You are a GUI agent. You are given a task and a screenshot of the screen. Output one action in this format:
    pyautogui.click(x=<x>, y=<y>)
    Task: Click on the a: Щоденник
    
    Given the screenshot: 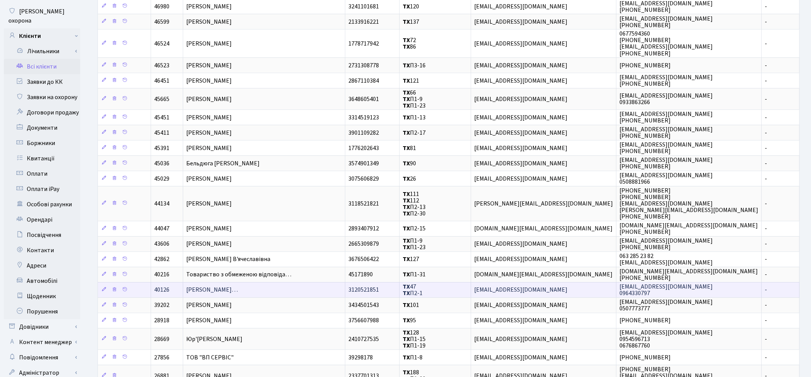 What is the action you would take?
    pyautogui.click(x=42, y=296)
    